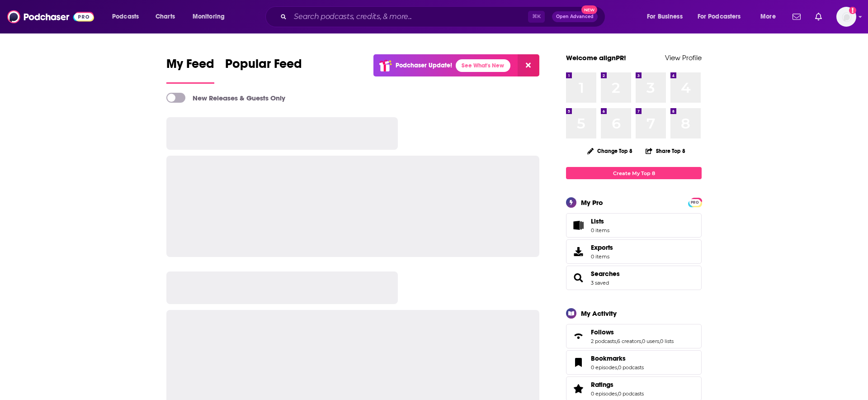 This screenshot has height=400, width=868. What do you see at coordinates (536, 16) in the screenshot?
I see `span: ⌘ K` at bounding box center [536, 16].